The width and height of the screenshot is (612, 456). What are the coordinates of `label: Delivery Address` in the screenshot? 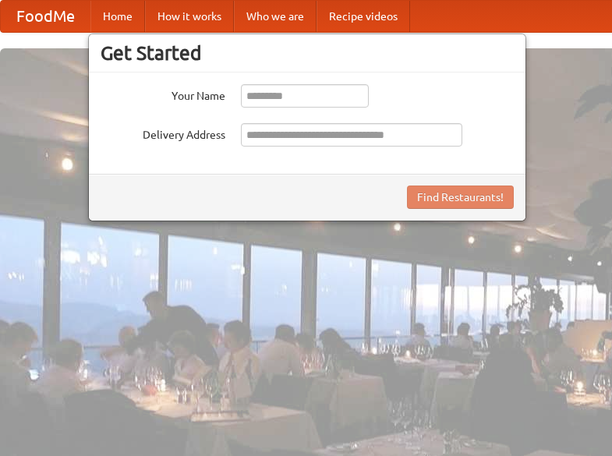 It's located at (163, 133).